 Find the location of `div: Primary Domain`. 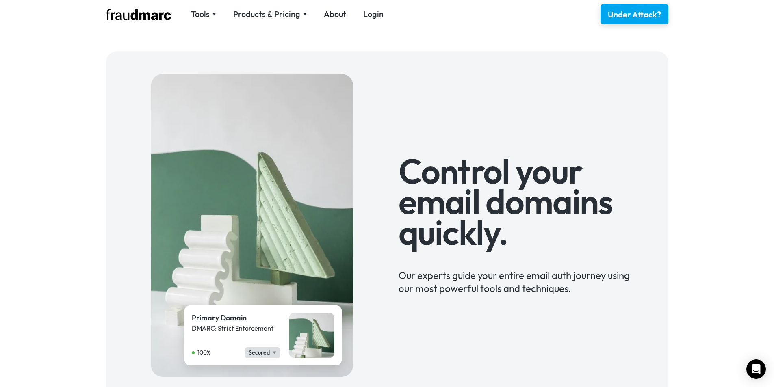

div: Primary Domain is located at coordinates (236, 318).